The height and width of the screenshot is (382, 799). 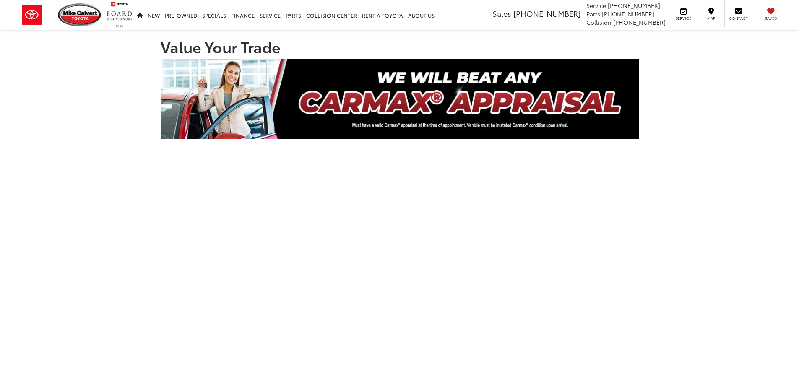 What do you see at coordinates (400, 47) in the screenshot?
I see `h1: Value Your Trade` at bounding box center [400, 47].